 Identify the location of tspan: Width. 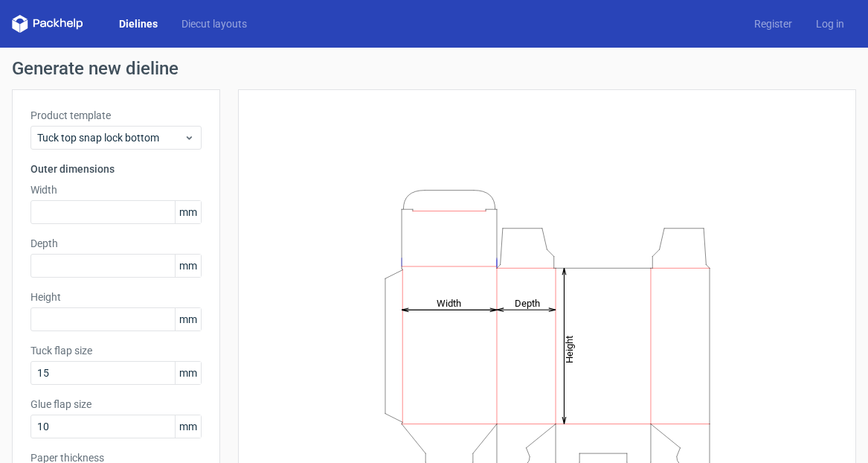
(448, 302).